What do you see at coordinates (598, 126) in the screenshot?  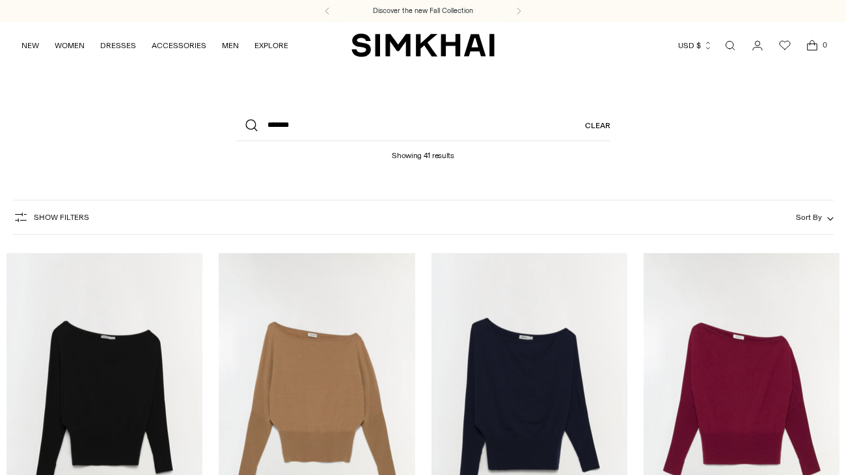 I see `a: Clear` at bounding box center [598, 126].